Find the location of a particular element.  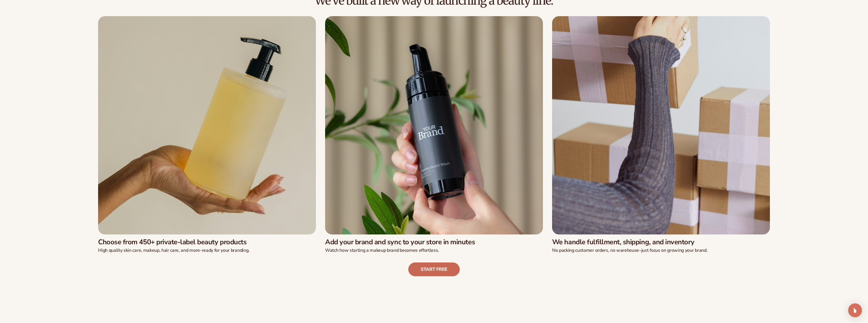

a: Start free is located at coordinates (434, 269).